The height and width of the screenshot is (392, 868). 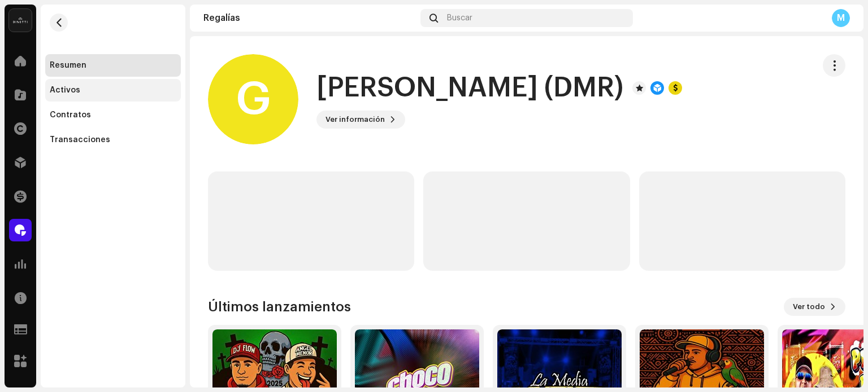 What do you see at coordinates (355, 120) in the screenshot?
I see `span: Ver información` at bounding box center [355, 120].